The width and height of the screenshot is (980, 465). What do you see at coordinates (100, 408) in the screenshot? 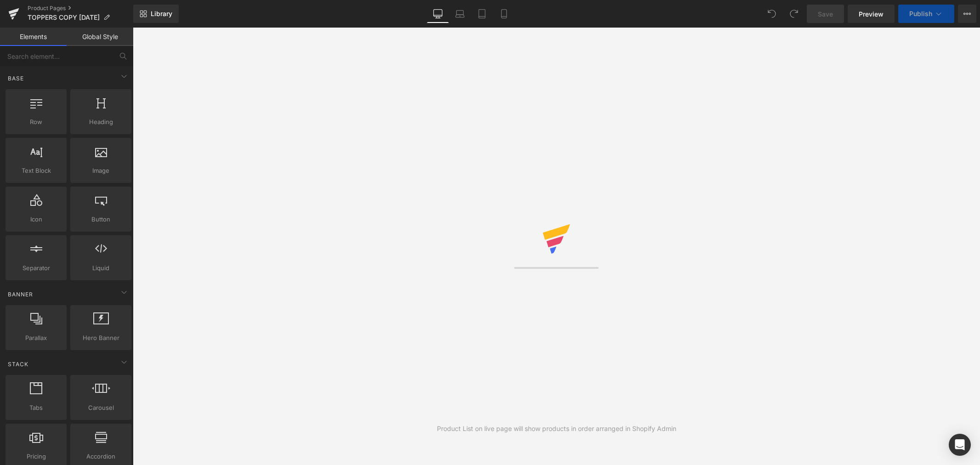
I see `span: Carousel` at bounding box center [100, 408].